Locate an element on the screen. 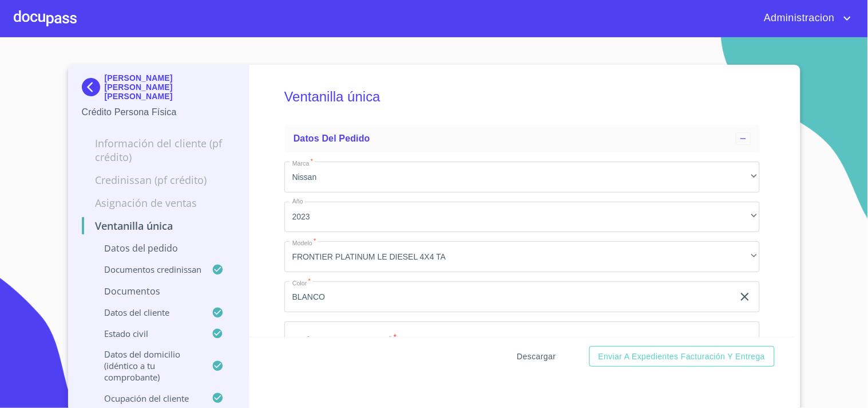 The width and height of the screenshot is (868, 408). span: Descargar is located at coordinates (536, 356).